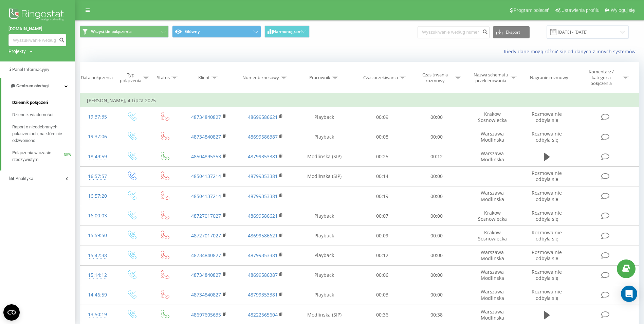 The height and width of the screenshot is (324, 644). What do you see at coordinates (38, 156) in the screenshot?
I see `span: Połączenia w czasie rzeczywistym` at bounding box center [38, 156].